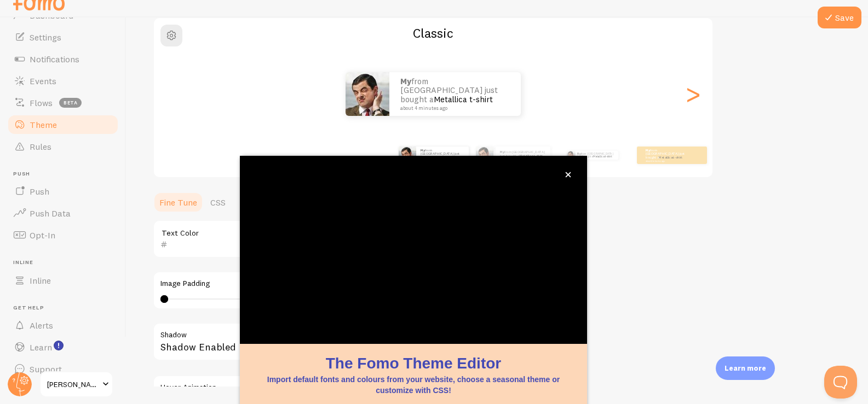 This screenshot has height=404, width=868. What do you see at coordinates (63, 326) in the screenshot?
I see `a: Alerts` at bounding box center [63, 326].